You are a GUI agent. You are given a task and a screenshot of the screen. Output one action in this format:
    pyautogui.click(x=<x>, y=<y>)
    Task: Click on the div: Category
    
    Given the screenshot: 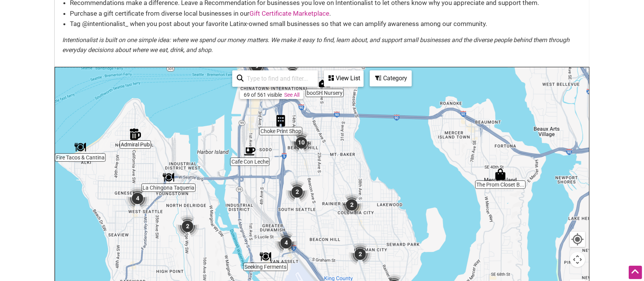 What is the action you would take?
    pyautogui.click(x=391, y=78)
    